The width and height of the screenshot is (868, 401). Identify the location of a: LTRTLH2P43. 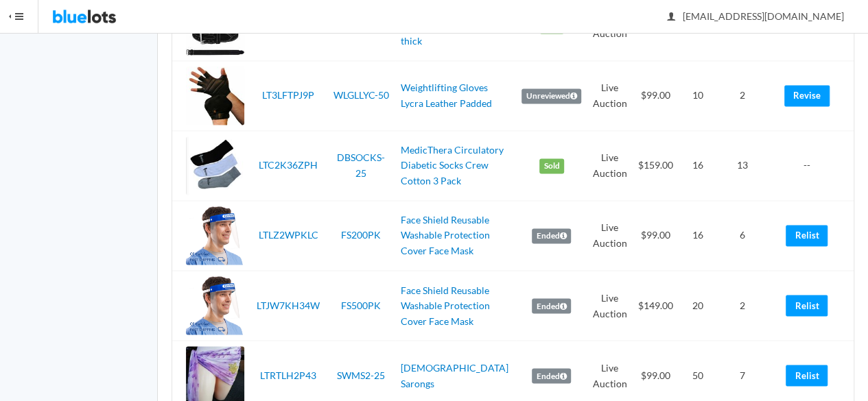
(288, 375).